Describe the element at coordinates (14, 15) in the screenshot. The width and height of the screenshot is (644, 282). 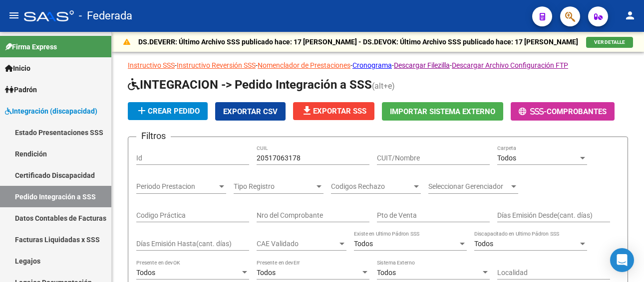
I see `mat-icon: menu` at that location.